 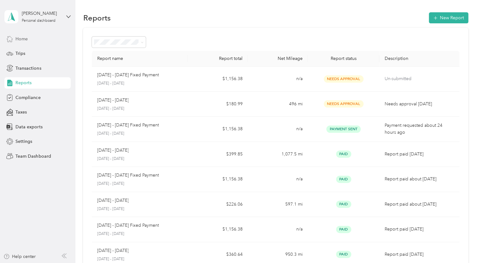 I want to click on td: 1,077.5 mi, so click(x=278, y=155).